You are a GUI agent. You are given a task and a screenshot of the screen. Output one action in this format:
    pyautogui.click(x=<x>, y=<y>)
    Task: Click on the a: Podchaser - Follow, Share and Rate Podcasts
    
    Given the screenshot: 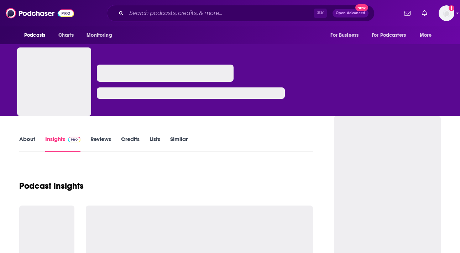 What is the action you would take?
    pyautogui.click(x=40, y=13)
    